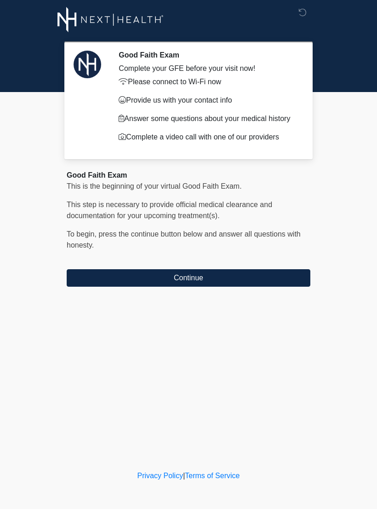 This screenshot has width=377, height=509. I want to click on div: Good Faith Exam, so click(189, 175).